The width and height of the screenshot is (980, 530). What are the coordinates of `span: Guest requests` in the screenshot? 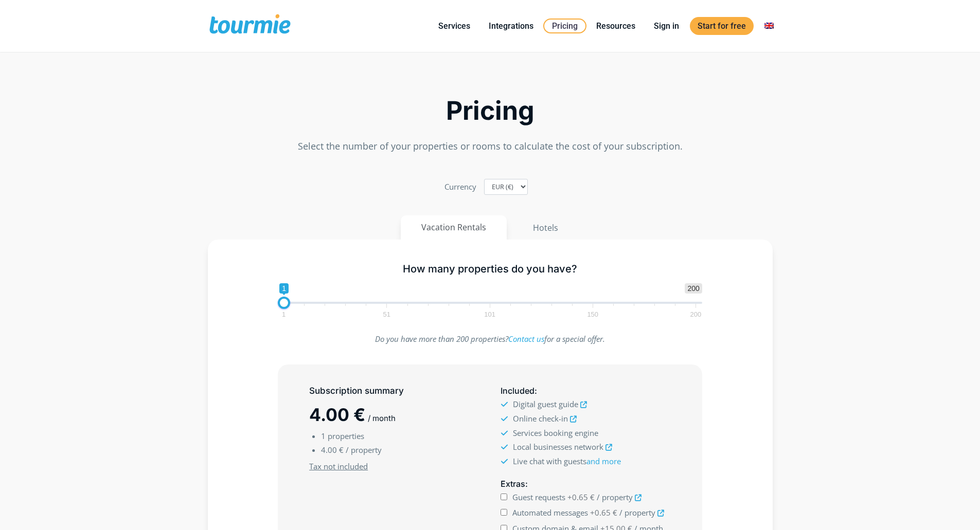 It's located at (538, 497).